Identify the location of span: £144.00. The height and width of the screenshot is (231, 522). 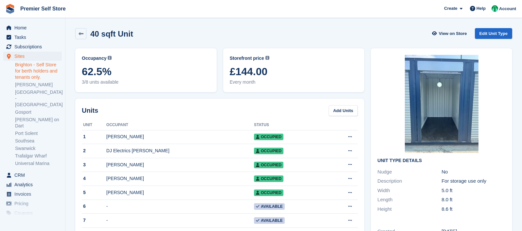
(294, 72).